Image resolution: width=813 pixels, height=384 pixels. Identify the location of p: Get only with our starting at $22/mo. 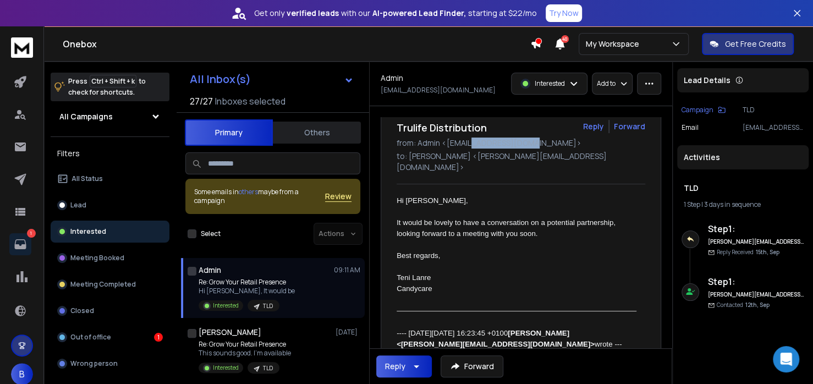
(395, 13).